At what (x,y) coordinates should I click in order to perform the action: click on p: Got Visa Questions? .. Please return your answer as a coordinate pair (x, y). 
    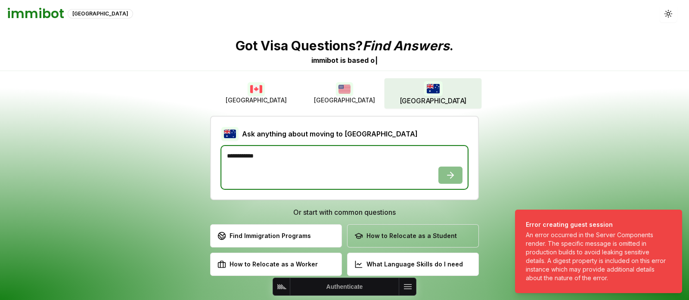
    Looking at the image, I should click on (344, 46).